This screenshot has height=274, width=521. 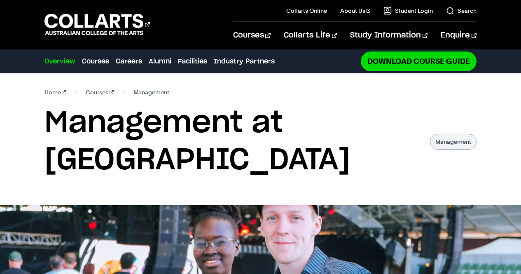 What do you see at coordinates (160, 61) in the screenshot?
I see `a: Alumni` at bounding box center [160, 61].